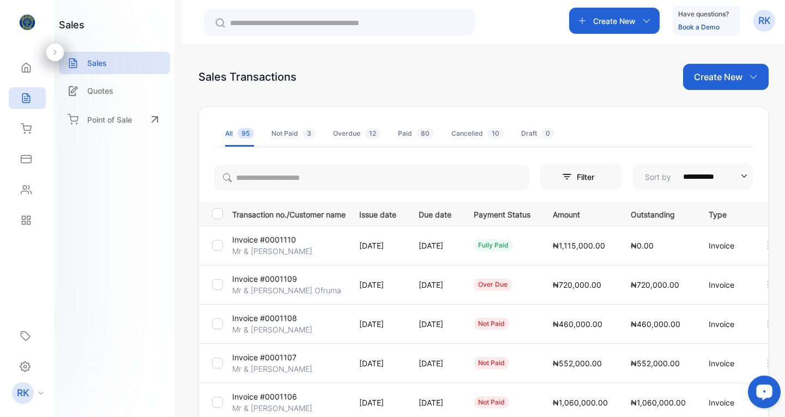 The height and width of the screenshot is (417, 785). I want to click on span: 0, so click(548, 133).